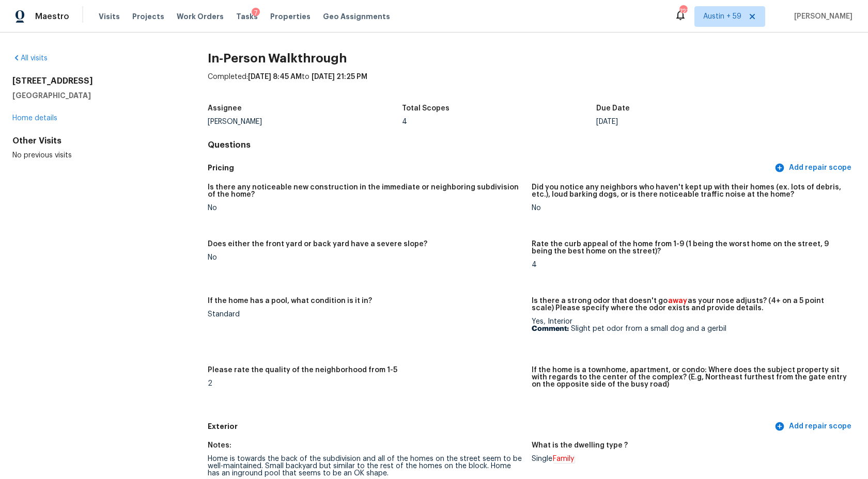  I want to click on div: Standard, so click(366, 314).